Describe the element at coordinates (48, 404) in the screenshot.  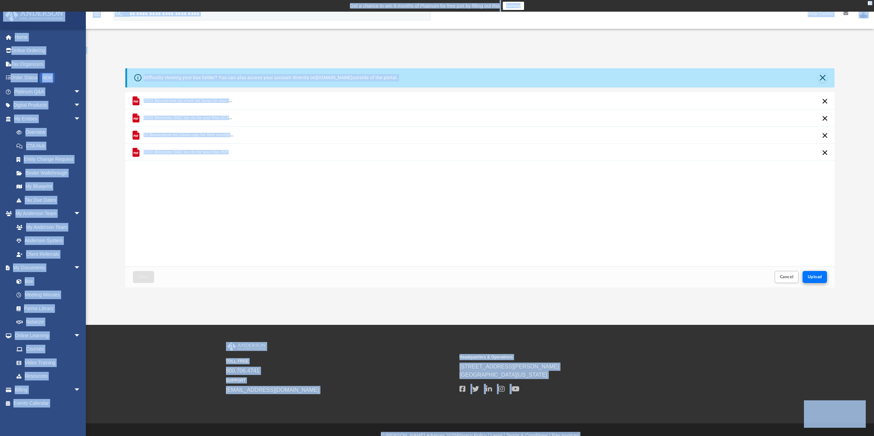
I see `a: Events Calendar` at that location.